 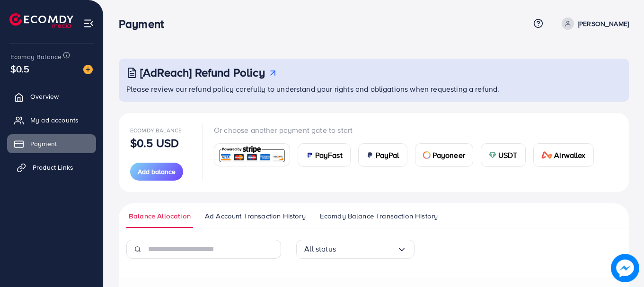 What do you see at coordinates (355, 250) in the screenshot?
I see `div: Search for option` at bounding box center [355, 250].